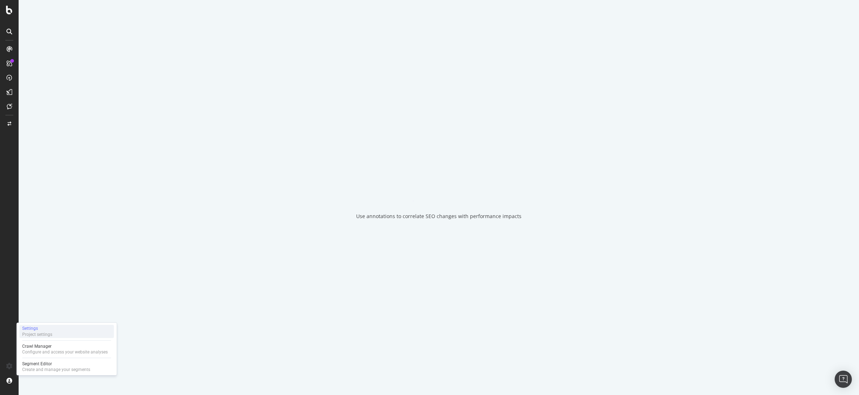  What do you see at coordinates (67, 331) in the screenshot?
I see `a: SettingsProject settings` at bounding box center [67, 331].